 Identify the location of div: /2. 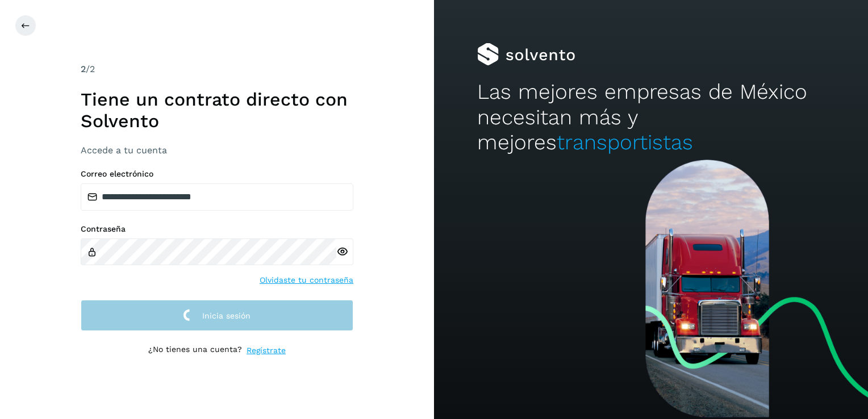
(217, 70).